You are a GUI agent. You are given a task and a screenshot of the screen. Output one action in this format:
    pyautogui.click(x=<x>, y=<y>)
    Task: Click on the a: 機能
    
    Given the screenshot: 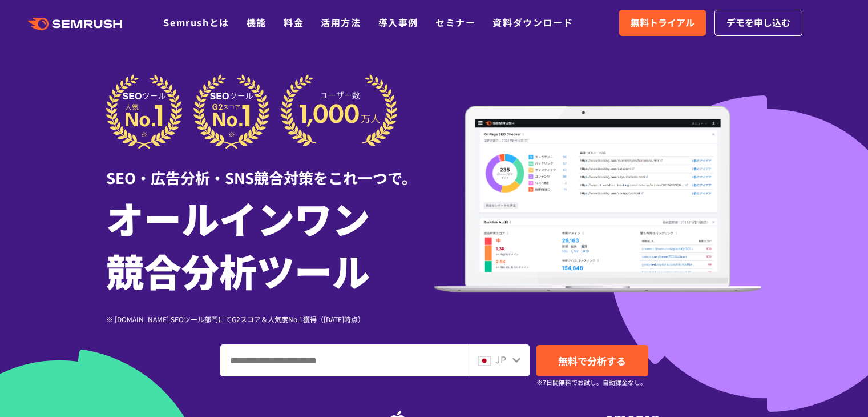 What is the action you would take?
    pyautogui.click(x=256, y=22)
    